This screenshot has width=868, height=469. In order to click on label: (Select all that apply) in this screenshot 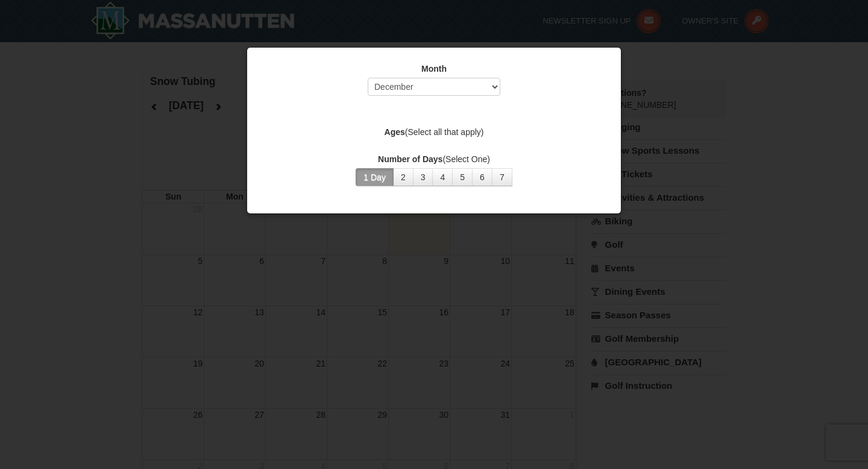, I will do `click(434, 132)`.